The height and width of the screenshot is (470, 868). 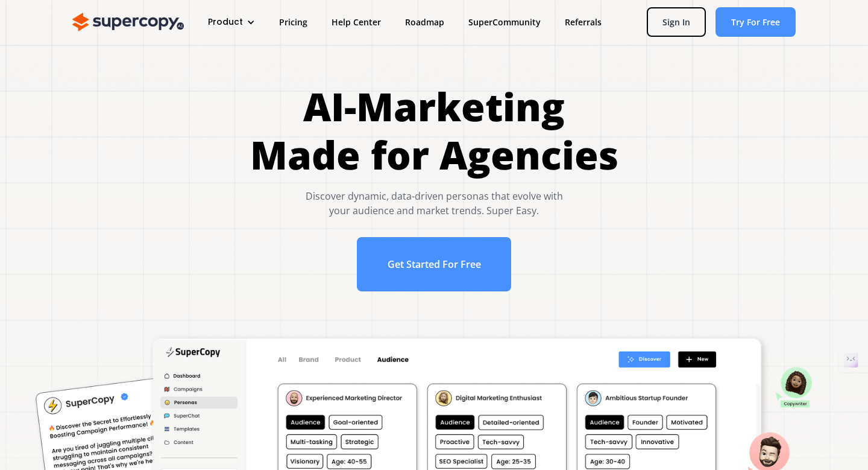 I want to click on a: Roadmap, so click(x=424, y=22).